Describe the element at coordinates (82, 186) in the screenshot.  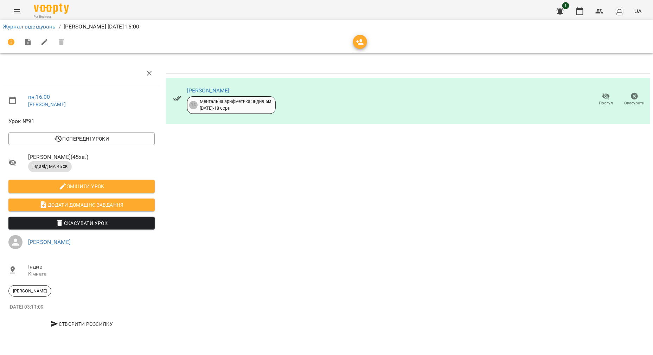
I see `span: Змінити урок` at that location.